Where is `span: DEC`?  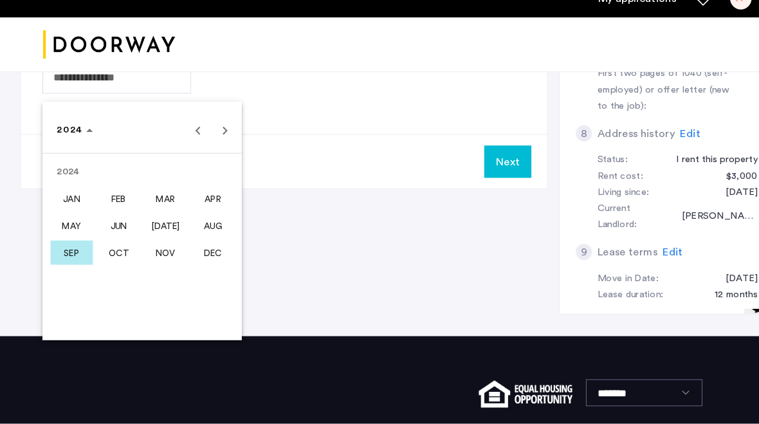 span: DEC is located at coordinates (203, 261).